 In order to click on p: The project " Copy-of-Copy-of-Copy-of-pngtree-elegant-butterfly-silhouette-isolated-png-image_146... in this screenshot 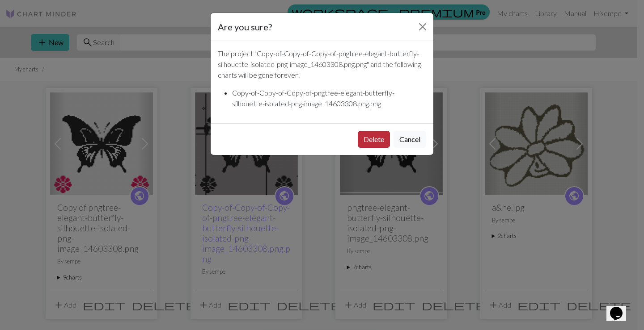, I will do `click(322, 64)`.